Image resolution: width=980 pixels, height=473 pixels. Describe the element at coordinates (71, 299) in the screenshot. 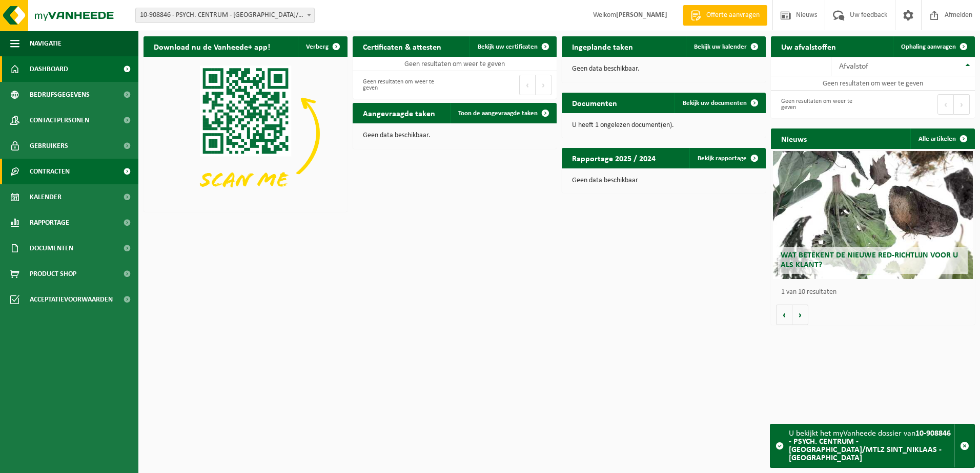

I see `span: Acceptatievoorwaarden` at that location.